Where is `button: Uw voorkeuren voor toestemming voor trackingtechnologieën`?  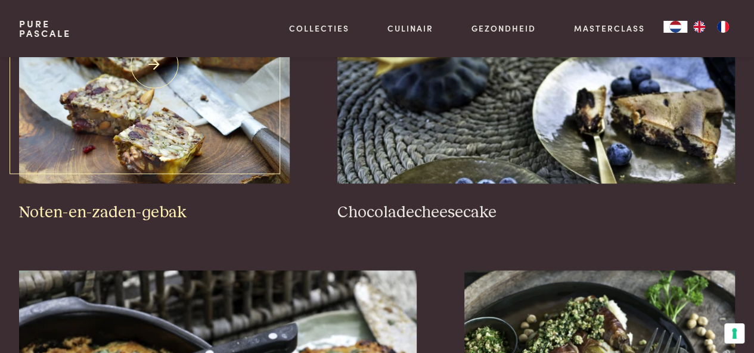 button: Uw voorkeuren voor toestemming voor trackingtechnologieën is located at coordinates (734, 334).